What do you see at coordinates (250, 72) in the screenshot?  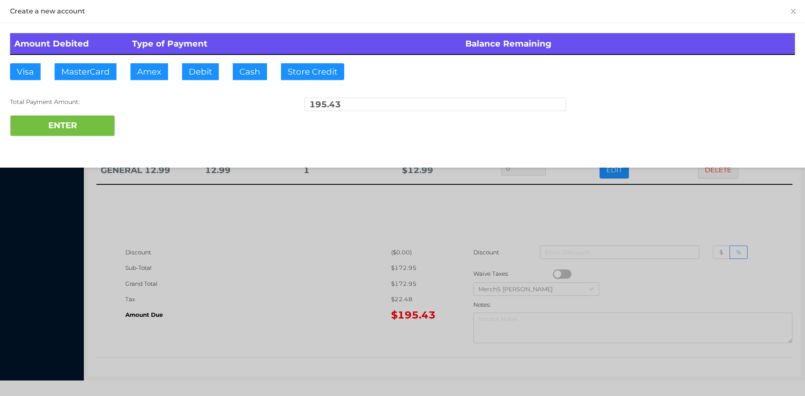 I see `button: Cash` at bounding box center [250, 72].